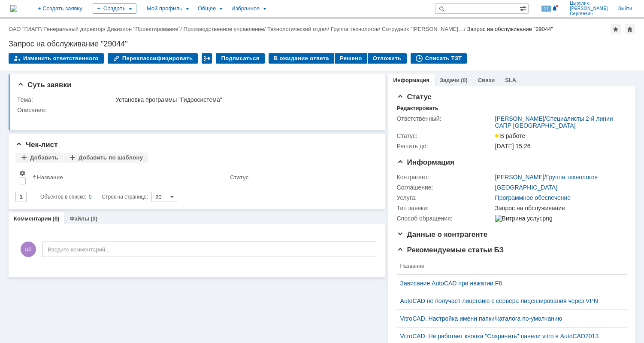 Image resolution: width=644 pixels, height=343 pixels. What do you see at coordinates (445, 146) in the screenshot?
I see `div: Решить до:` at bounding box center [445, 146].